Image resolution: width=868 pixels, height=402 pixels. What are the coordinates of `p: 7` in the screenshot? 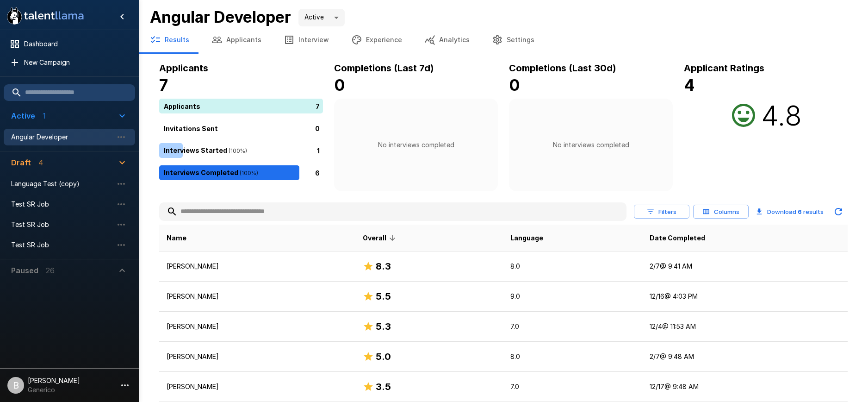 It's located at (318, 106).